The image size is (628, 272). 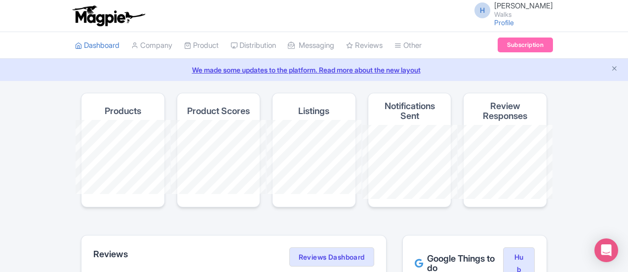 What do you see at coordinates (505, 111) in the screenshot?
I see `h4: Review Responses` at bounding box center [505, 111].